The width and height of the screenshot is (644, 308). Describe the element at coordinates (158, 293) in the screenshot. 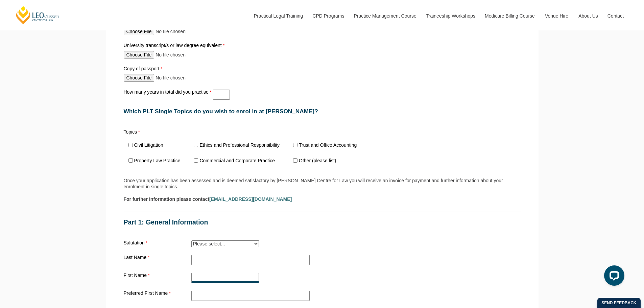

I see `label: Preferred First Name` at that location.